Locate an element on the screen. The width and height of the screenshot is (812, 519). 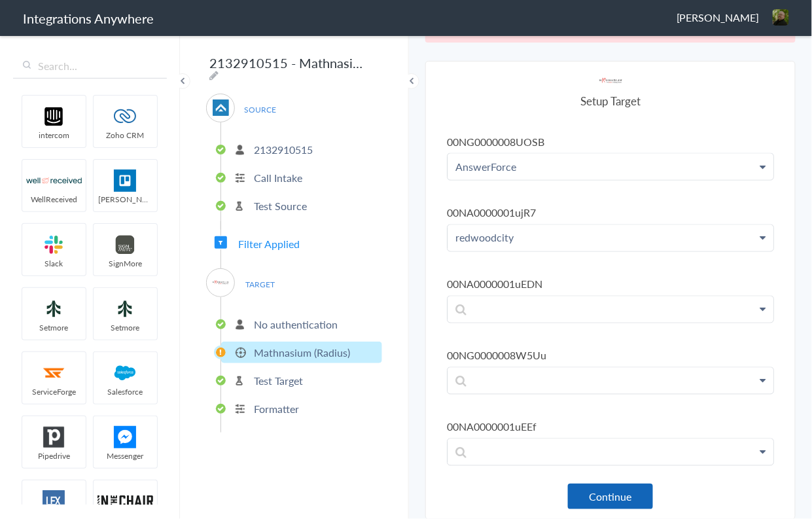
span: SignMore is located at coordinates (125, 263).